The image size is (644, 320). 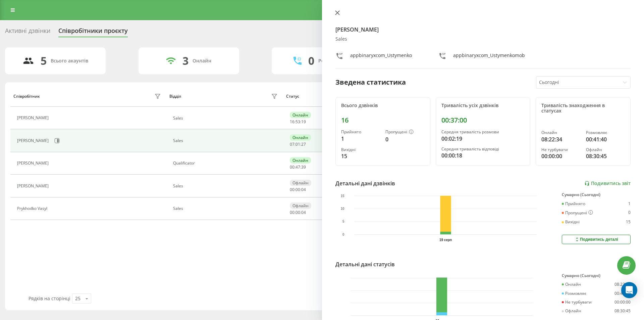 I want to click on span: Рядків на сторінці, so click(x=49, y=298).